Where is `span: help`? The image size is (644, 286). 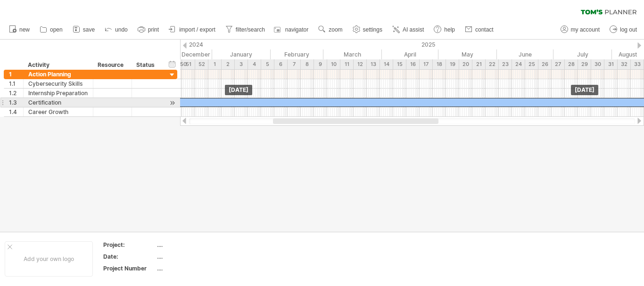
span: help is located at coordinates (449, 30).